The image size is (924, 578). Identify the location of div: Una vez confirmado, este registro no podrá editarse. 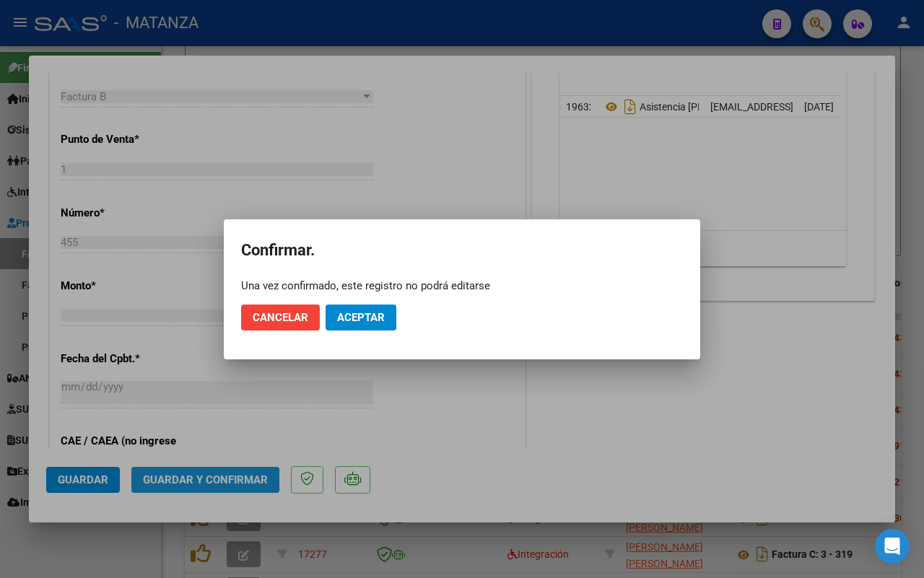
(462, 285).